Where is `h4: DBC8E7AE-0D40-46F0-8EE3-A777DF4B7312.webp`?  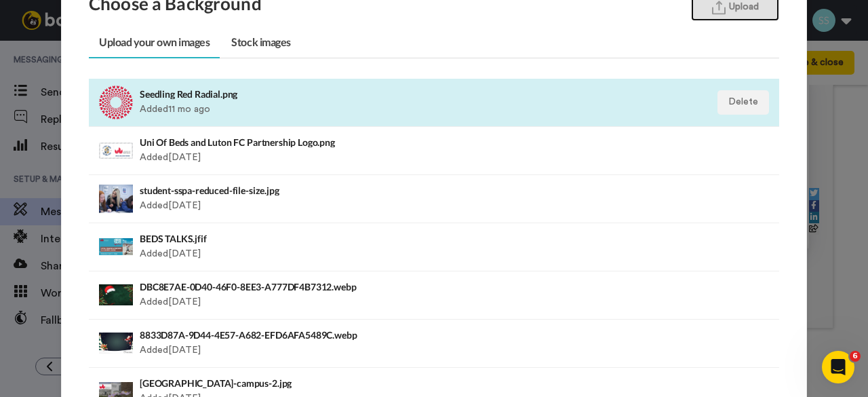 h4: DBC8E7AE-0D40-46F0-8EE3-A777DF4B7312.webp is located at coordinates (367, 286).